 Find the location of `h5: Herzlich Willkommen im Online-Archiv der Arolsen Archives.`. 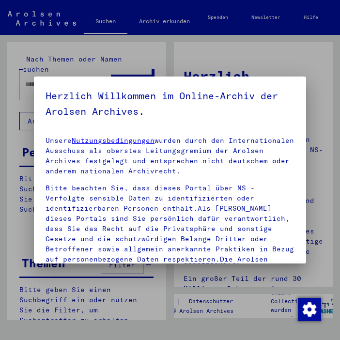

h5: Herzlich Willkommen im Online-Archiv der Arolsen Archives. is located at coordinates (170, 104).